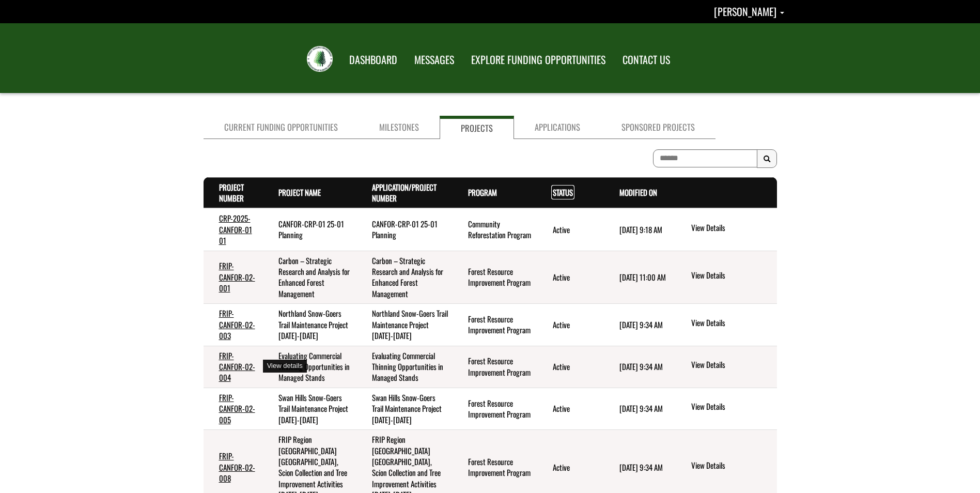 This screenshot has height=493, width=980. I want to click on td: Community Reforestation Program, so click(495, 230).